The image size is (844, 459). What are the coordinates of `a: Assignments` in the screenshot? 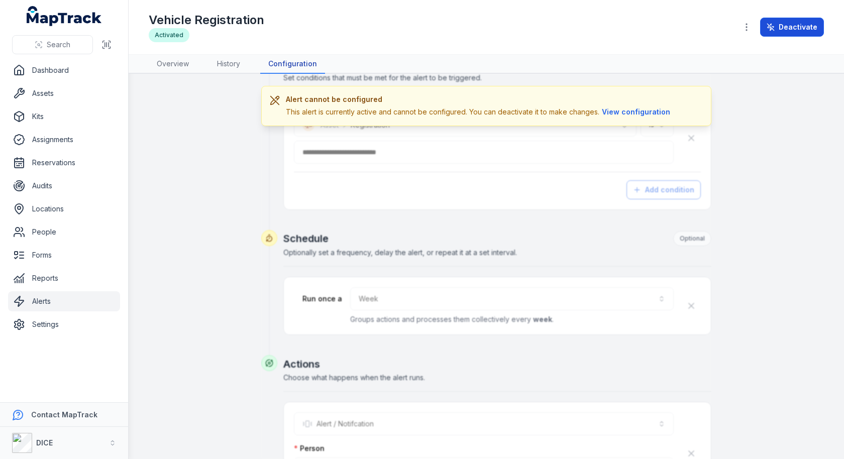 It's located at (64, 140).